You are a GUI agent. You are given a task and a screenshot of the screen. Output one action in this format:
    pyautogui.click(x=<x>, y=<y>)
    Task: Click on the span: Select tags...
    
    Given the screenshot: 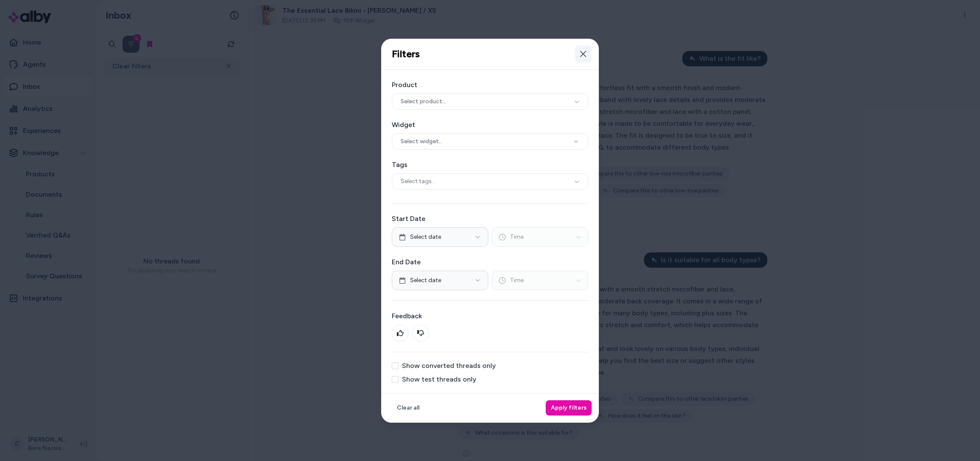 What is the action you would take?
    pyautogui.click(x=418, y=182)
    